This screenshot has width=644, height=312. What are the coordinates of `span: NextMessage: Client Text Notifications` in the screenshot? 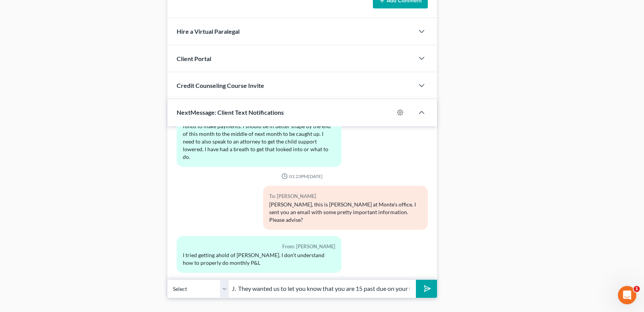 It's located at (230, 112).